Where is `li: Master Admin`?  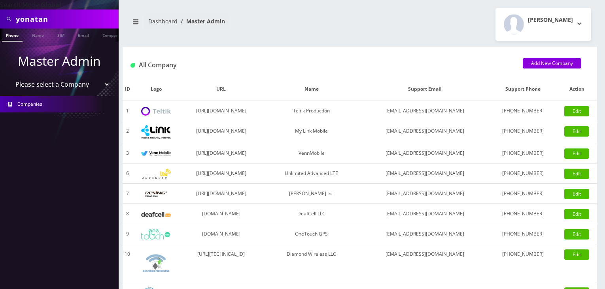 li: Master Admin is located at coordinates (201, 21).